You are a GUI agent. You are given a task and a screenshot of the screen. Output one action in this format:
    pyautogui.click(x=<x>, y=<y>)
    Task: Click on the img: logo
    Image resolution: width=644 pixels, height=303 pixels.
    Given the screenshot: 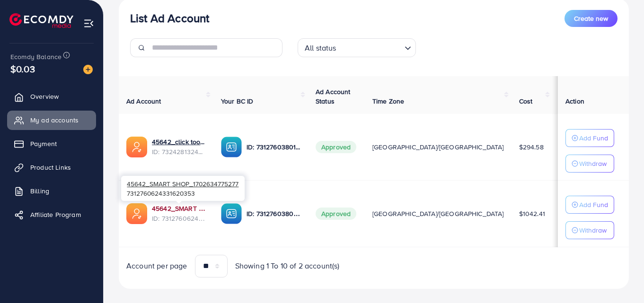 What is the action you would take?
    pyautogui.click(x=41, y=20)
    